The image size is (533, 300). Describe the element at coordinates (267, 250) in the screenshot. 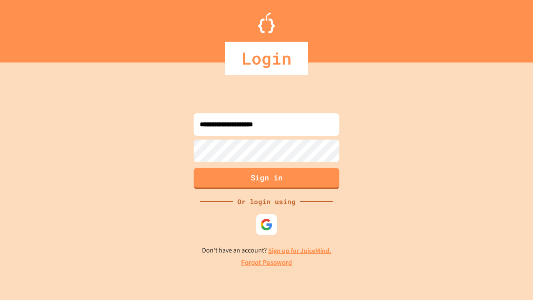

I see `p: Don't have an account?` at that location.